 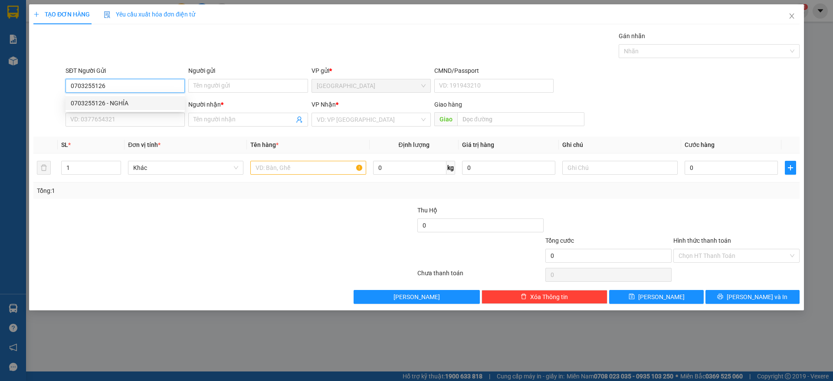 What do you see at coordinates (792, 16) in the screenshot?
I see `span: close` at bounding box center [792, 16].